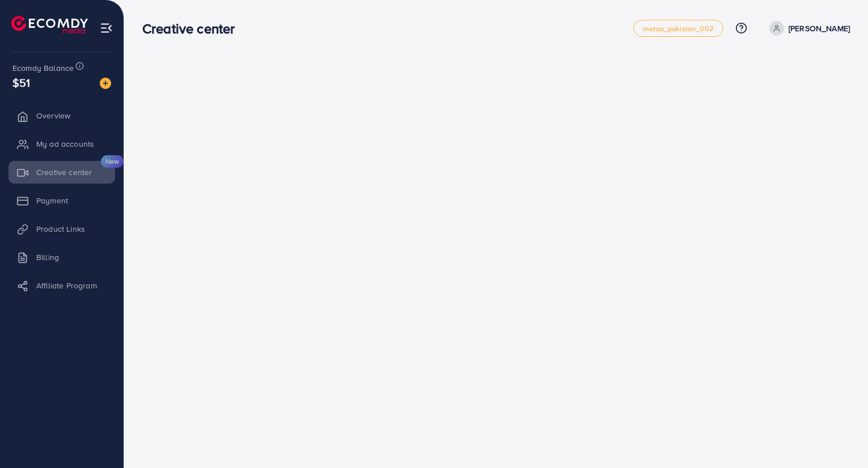  Describe the element at coordinates (193, 28) in the screenshot. I see `h3: Creative center` at that location.